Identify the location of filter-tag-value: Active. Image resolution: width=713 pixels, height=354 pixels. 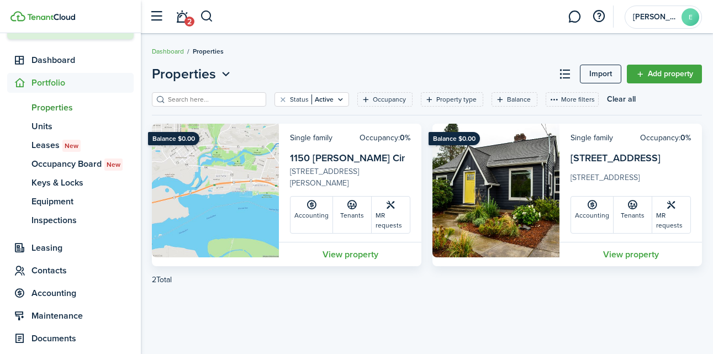
(322, 99).